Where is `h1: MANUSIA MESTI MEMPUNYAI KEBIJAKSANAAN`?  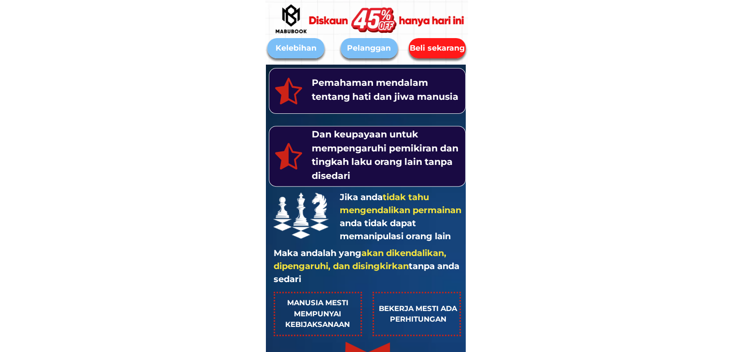
h1: MANUSIA MESTI MEMPUNYAI KEBIJAKSANAAN is located at coordinates (318, 314).